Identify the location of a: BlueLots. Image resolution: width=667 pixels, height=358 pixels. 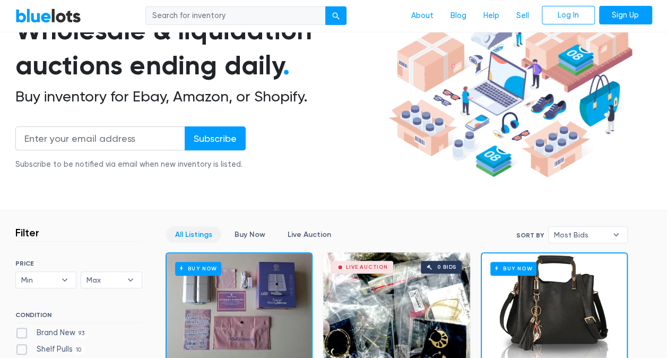
(48, 15).